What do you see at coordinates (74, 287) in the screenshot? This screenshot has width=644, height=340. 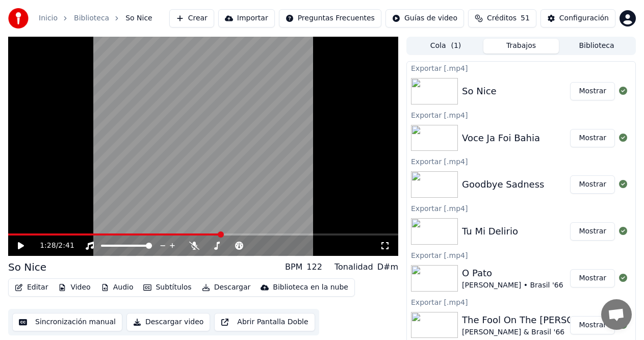 I see `button: Video` at bounding box center [74, 287].